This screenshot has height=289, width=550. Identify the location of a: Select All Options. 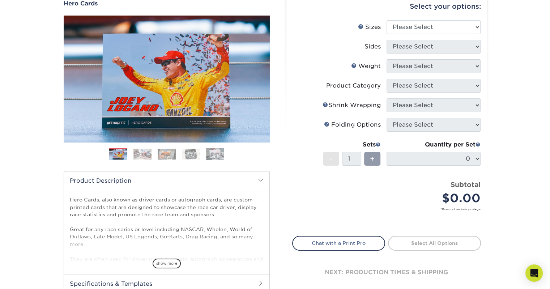
(434, 243).